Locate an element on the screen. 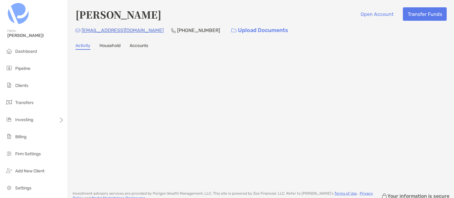 The image size is (454, 198). img: pipeline icon is located at coordinates (9, 68).